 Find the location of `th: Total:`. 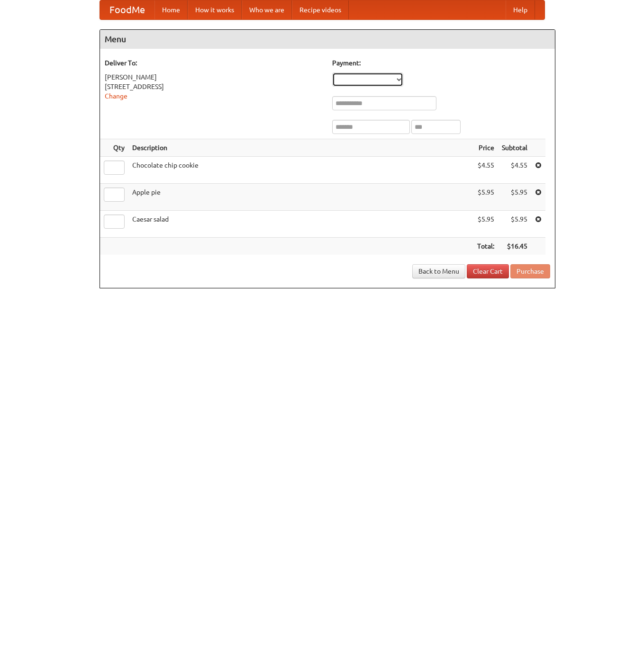

th: Total: is located at coordinates (485, 246).